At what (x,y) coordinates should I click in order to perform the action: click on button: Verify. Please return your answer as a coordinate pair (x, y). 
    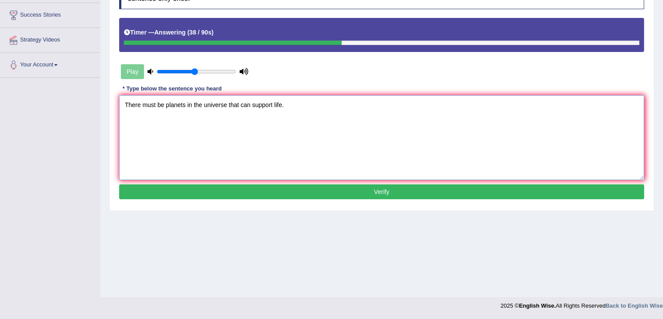
    Looking at the image, I should click on (382, 192).